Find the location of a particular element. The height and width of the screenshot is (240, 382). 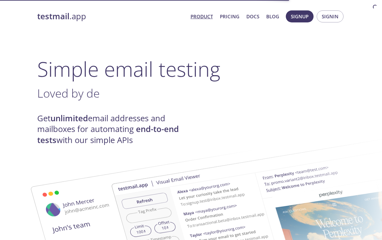

button: Signup is located at coordinates (300, 16).